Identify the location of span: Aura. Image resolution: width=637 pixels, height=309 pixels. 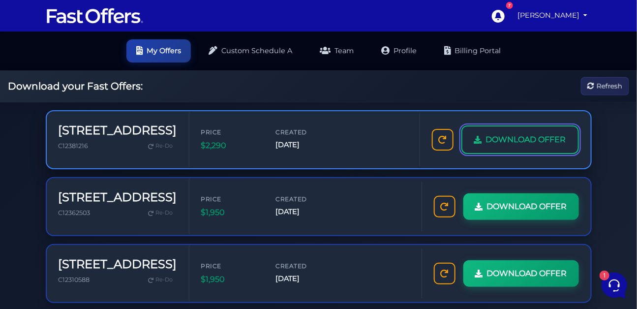
(96, 114).